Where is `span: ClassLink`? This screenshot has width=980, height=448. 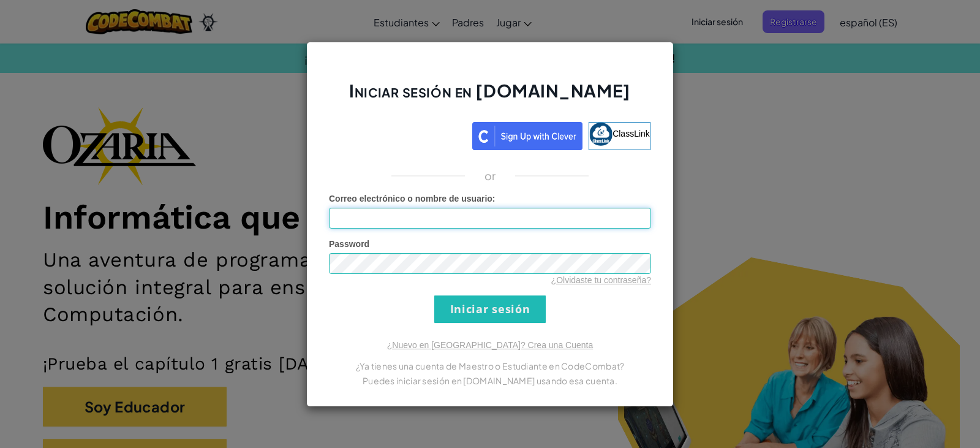
span: ClassLink is located at coordinates (631, 133).